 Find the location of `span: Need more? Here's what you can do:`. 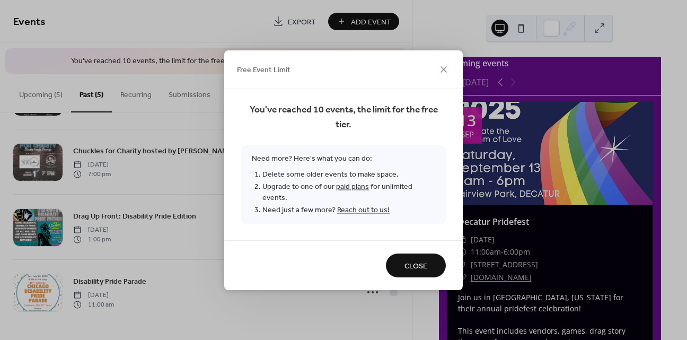

span: Need more? Here's what you can do: is located at coordinates (344, 184).